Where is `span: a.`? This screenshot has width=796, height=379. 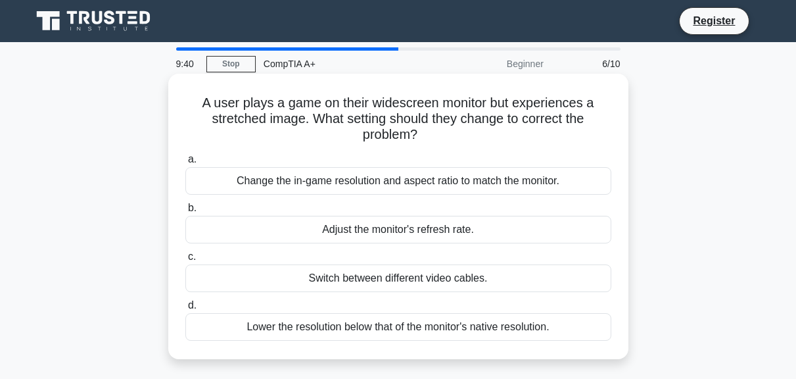 span: a. is located at coordinates (192, 158).